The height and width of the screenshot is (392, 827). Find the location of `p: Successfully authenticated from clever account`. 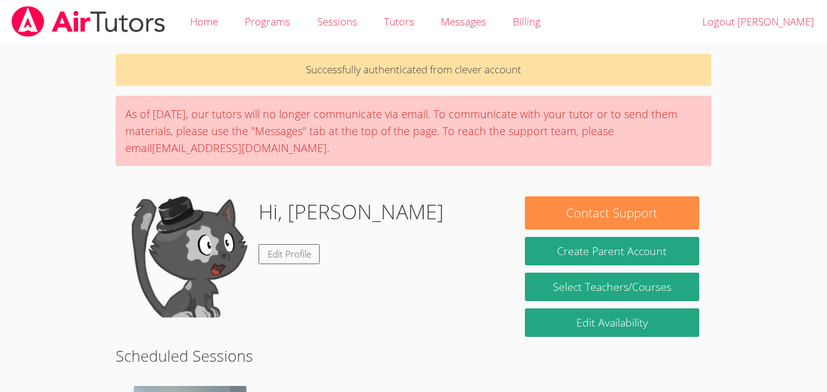

p: Successfully authenticated from clever account is located at coordinates (414, 70).